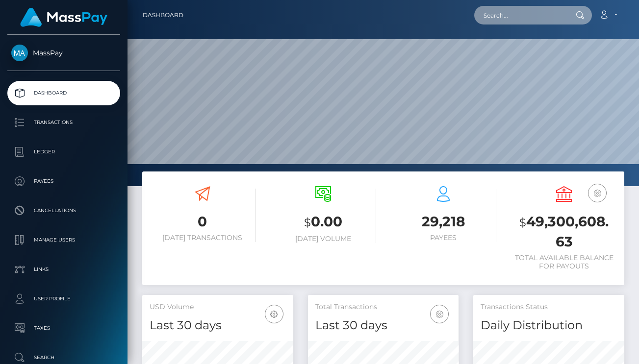  What do you see at coordinates (444, 237) in the screenshot?
I see `h6: Payees` at bounding box center [444, 237].